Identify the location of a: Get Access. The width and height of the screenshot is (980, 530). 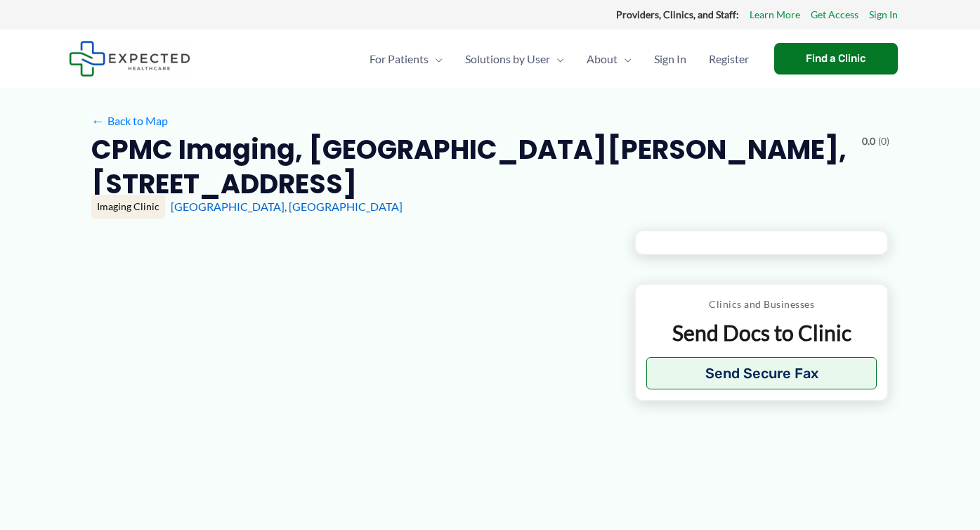
(834, 15).